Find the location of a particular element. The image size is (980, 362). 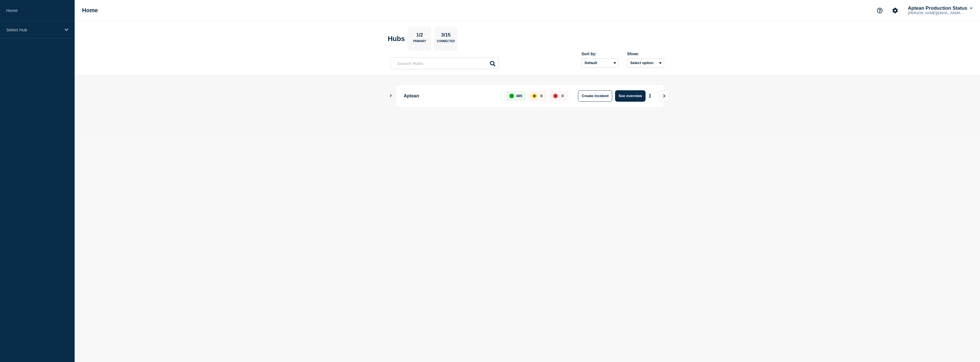

button: Support is located at coordinates (880, 10).